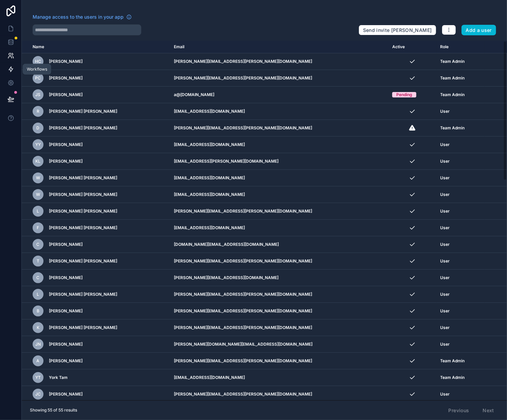  I want to click on th: Email, so click(279, 47).